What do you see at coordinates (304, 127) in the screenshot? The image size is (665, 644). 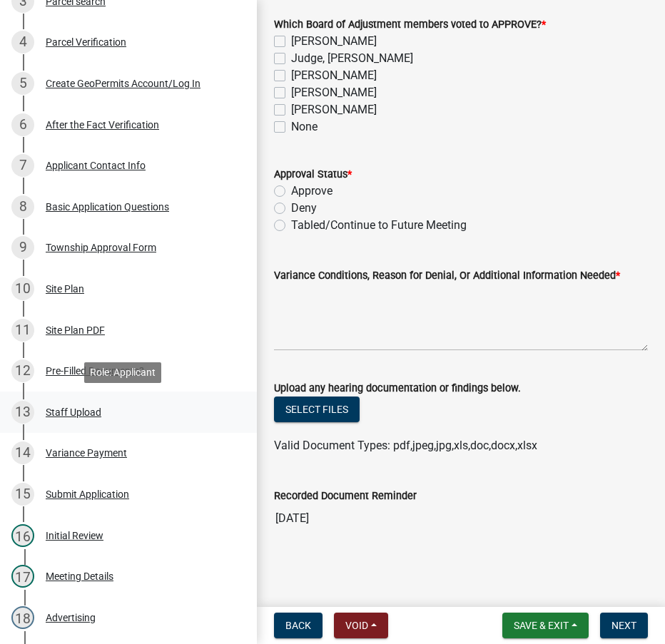 I see `label: None` at bounding box center [304, 127].